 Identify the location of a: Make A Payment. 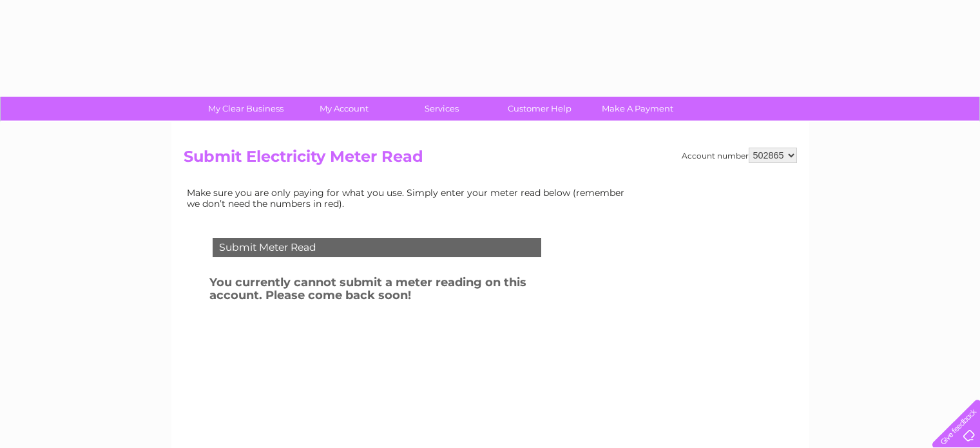
(637, 108).